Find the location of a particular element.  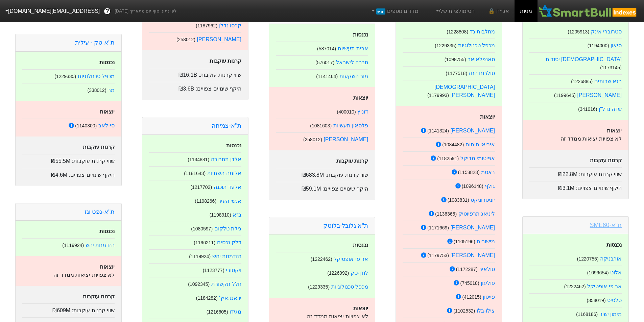

small: ( 745018 ) is located at coordinates (470, 283).